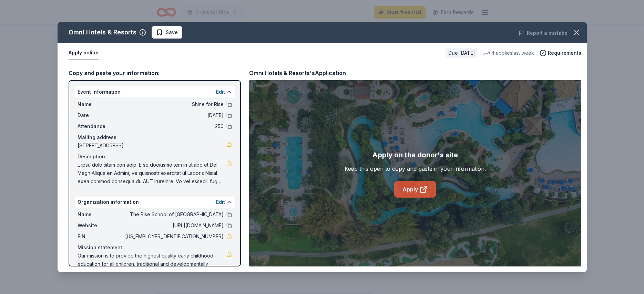  I want to click on div: Keep this open to copy and paste in your information., so click(415, 169).